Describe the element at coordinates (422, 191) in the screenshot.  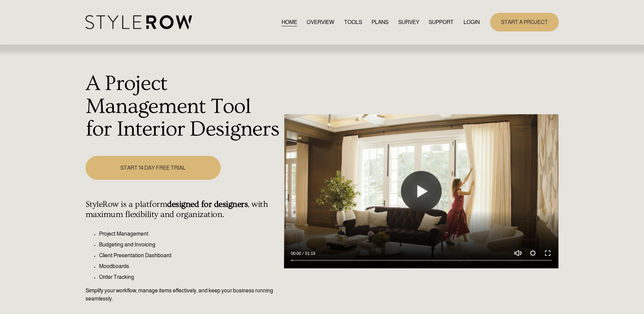
I see `button: Play` at that location.